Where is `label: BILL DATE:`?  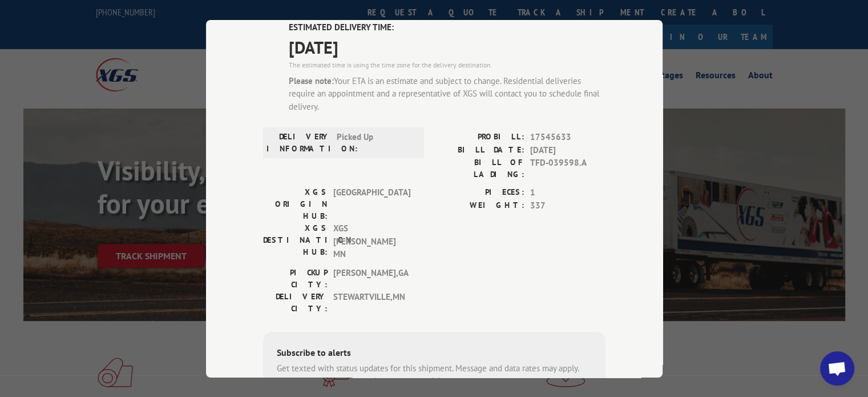 label: BILL DATE: is located at coordinates (479, 149).